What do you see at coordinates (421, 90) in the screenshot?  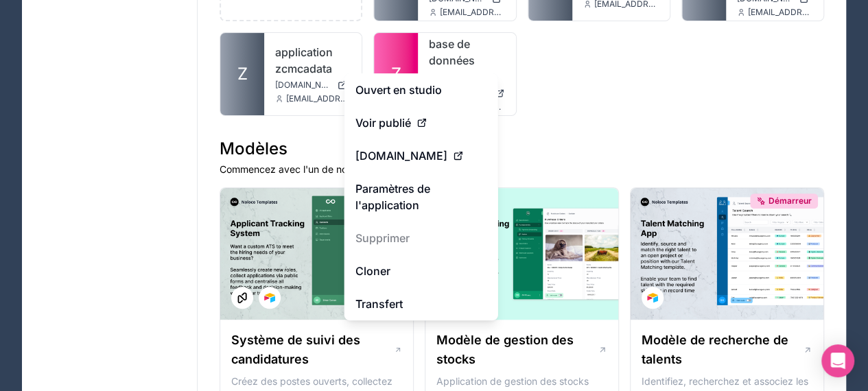 I see `a: Ouvert en studio` at bounding box center [421, 90].